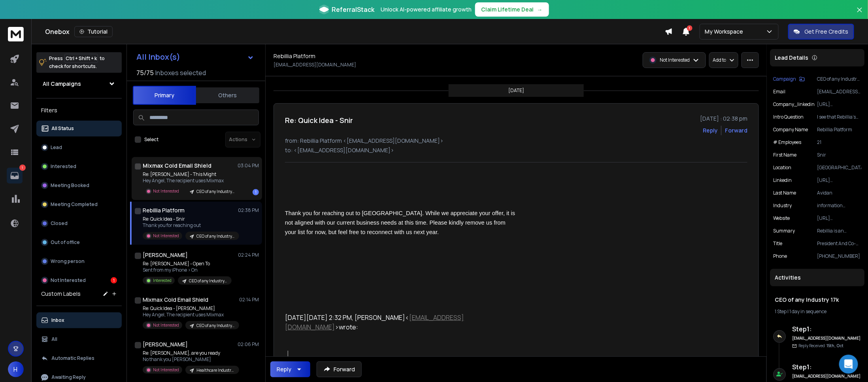 This screenshot has width=868, height=382. Describe the element at coordinates (187, 270) in the screenshot. I see `p: Sent from my iPhone > On` at that location.